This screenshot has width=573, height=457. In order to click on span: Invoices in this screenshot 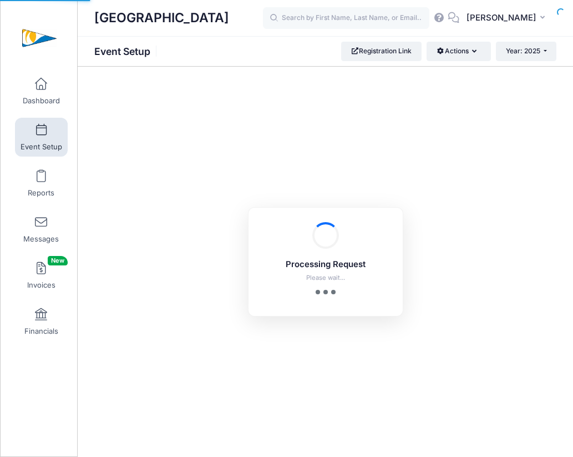, I will do `click(41, 285)`.